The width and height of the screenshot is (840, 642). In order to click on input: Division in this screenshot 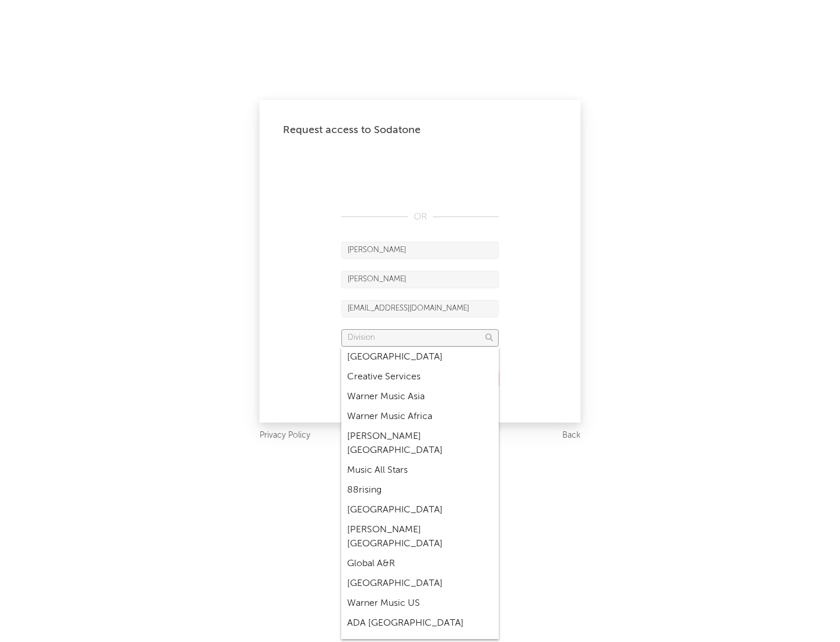, I will do `click(420, 338)`.